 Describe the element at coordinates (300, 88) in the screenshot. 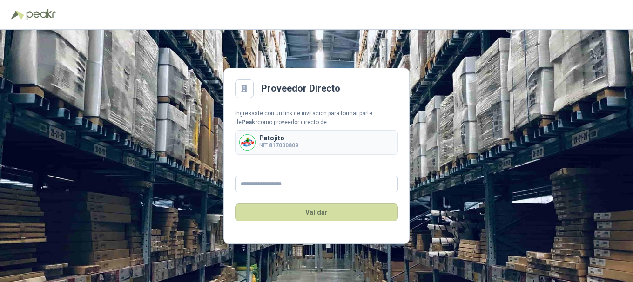

I see `h2: Proveedor Directo` at that location.